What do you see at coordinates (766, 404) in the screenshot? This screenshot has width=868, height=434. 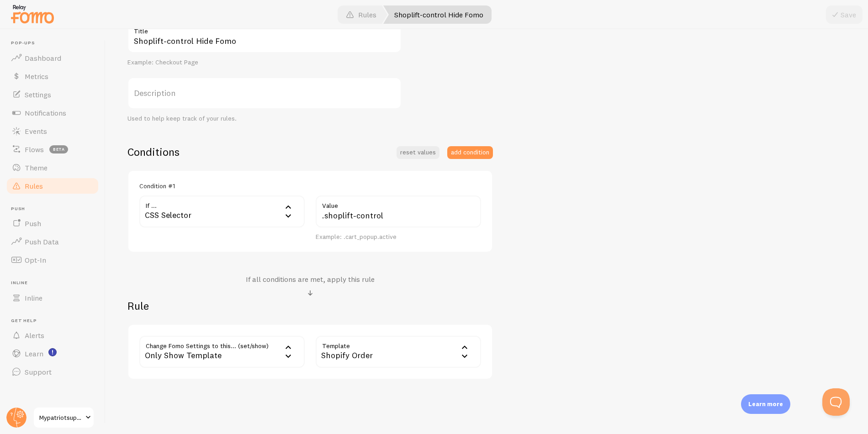 I see `p: Learn more` at bounding box center [766, 404].